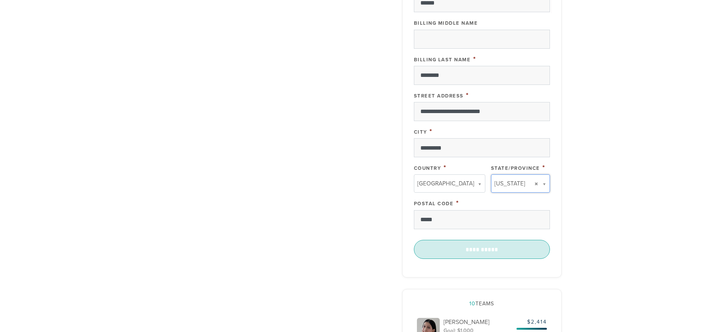  What do you see at coordinates (482, 303) in the screenshot?
I see `h2: Teams` at bounding box center [482, 303].